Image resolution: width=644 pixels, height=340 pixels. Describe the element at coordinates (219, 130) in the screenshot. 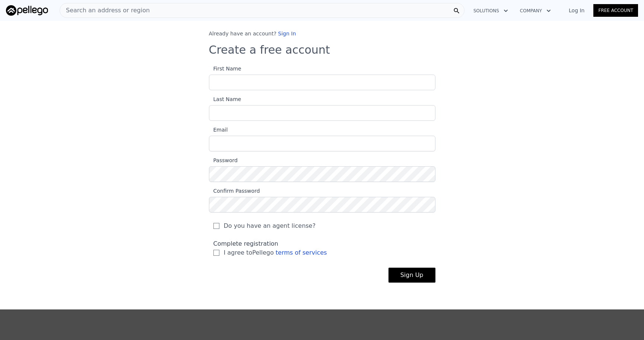

I see `span: Email` at that location.